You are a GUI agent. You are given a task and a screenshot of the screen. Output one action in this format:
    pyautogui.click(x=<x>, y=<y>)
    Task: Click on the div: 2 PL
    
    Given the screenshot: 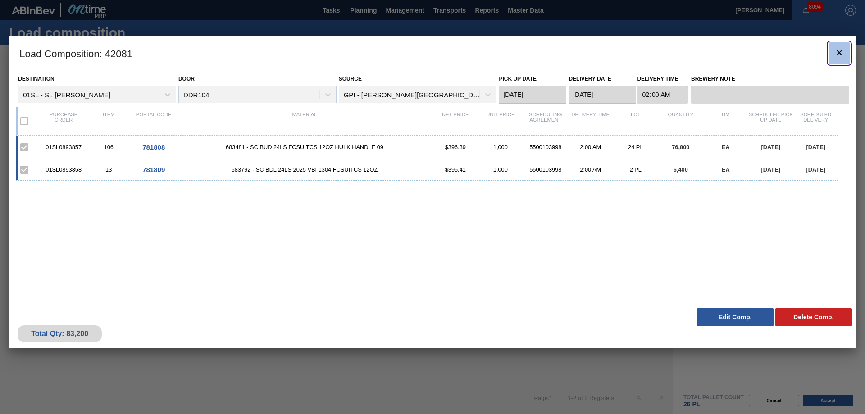 What is the action you would take?
    pyautogui.click(x=636, y=169)
    